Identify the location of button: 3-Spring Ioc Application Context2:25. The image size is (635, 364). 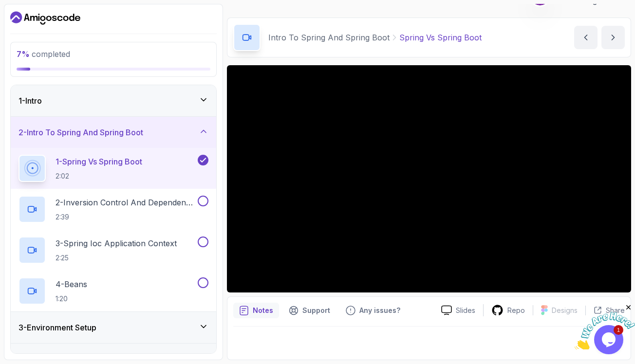
(113, 250).